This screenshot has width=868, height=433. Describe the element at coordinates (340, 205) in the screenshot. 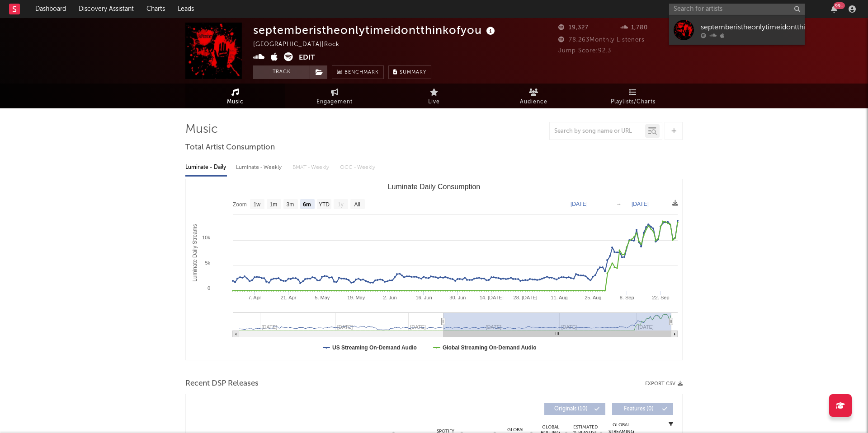

I see `text: 1y` at that location.